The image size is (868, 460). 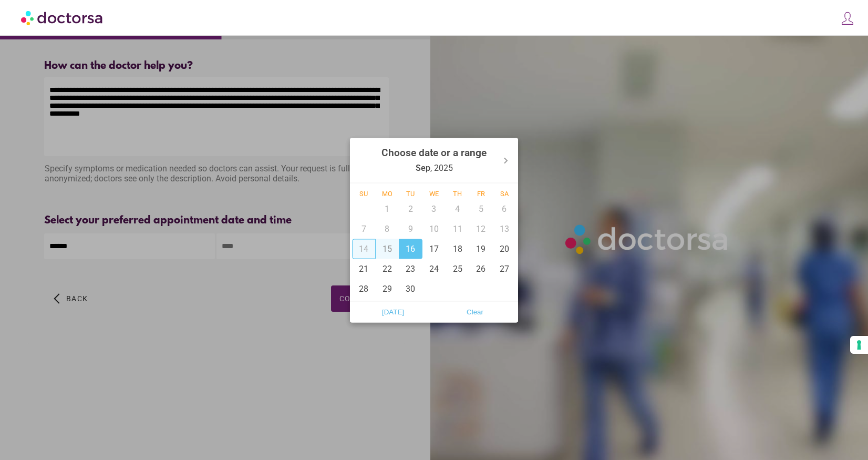 What do you see at coordinates (457, 269) in the screenshot?
I see `div: 25` at bounding box center [457, 269].